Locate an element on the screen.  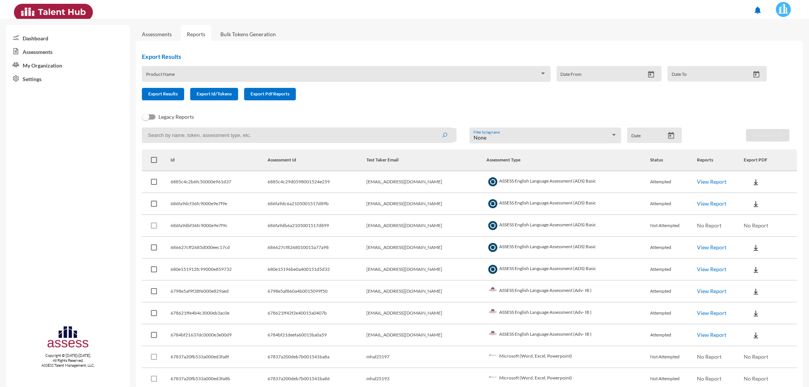
th: Status is located at coordinates (674, 160).